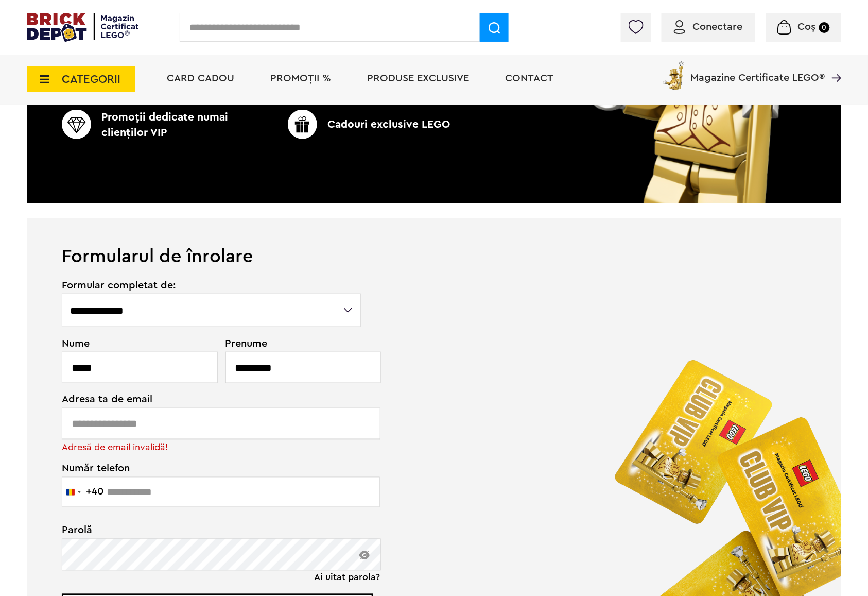  Describe the element at coordinates (212, 399) in the screenshot. I see `span: Adresa ta de email` at that location.